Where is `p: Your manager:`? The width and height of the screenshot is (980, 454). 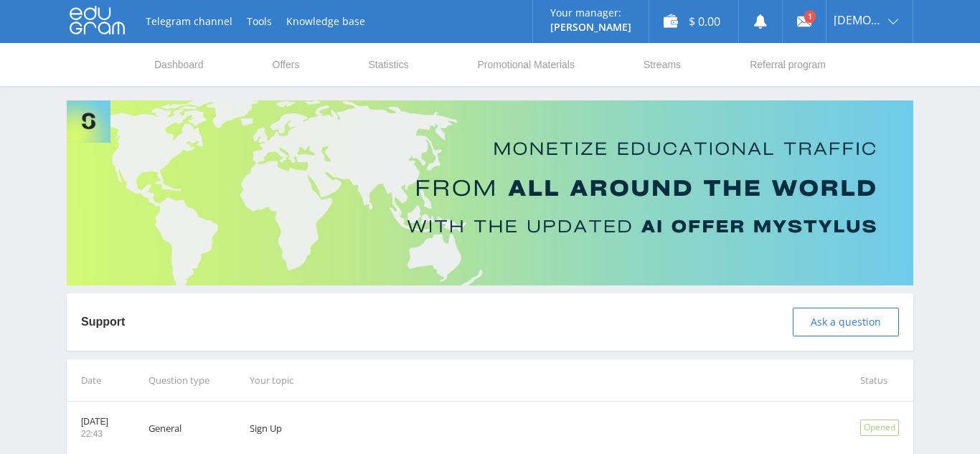 p: Your manager: is located at coordinates (590, 13).